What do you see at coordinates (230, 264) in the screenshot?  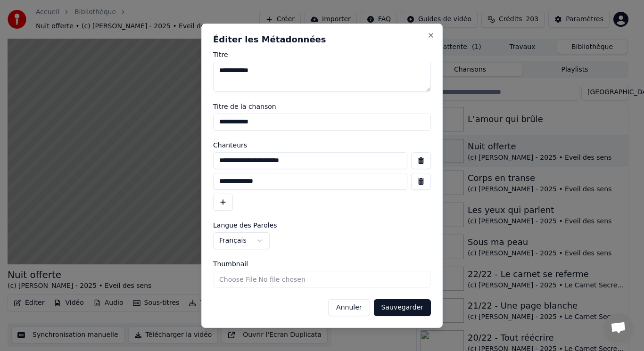 I see `span: Thumbnail` at bounding box center [230, 264].